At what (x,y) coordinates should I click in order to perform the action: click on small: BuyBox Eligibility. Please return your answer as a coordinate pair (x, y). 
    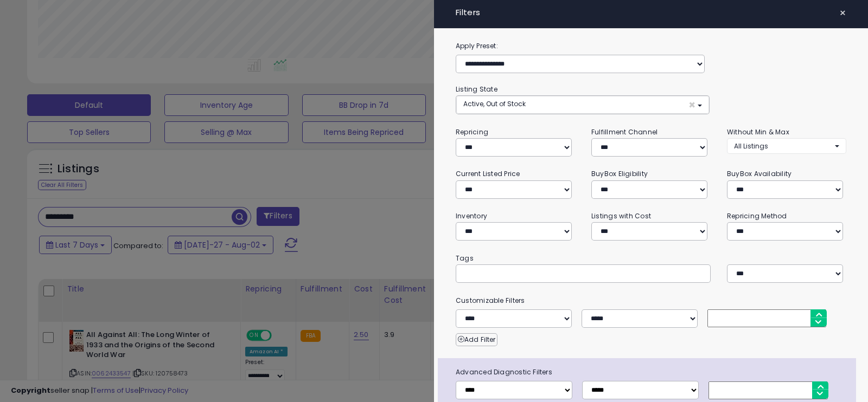
    Looking at the image, I should click on (619, 173).